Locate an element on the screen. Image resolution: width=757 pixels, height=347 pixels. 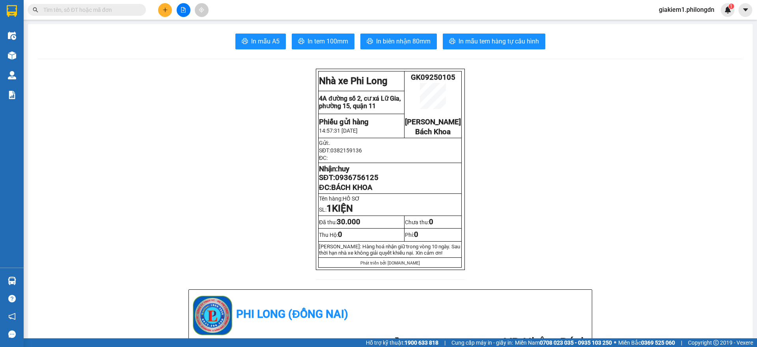
span: huy is located at coordinates (344, 169).